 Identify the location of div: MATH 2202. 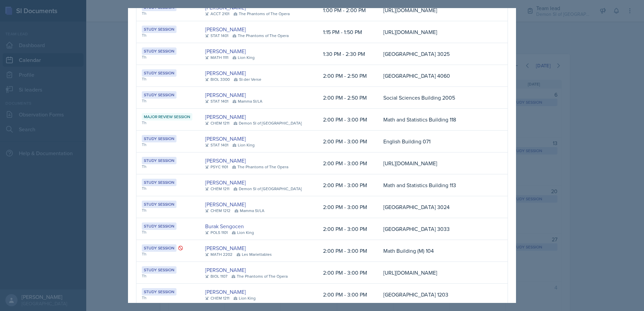
(218, 254).